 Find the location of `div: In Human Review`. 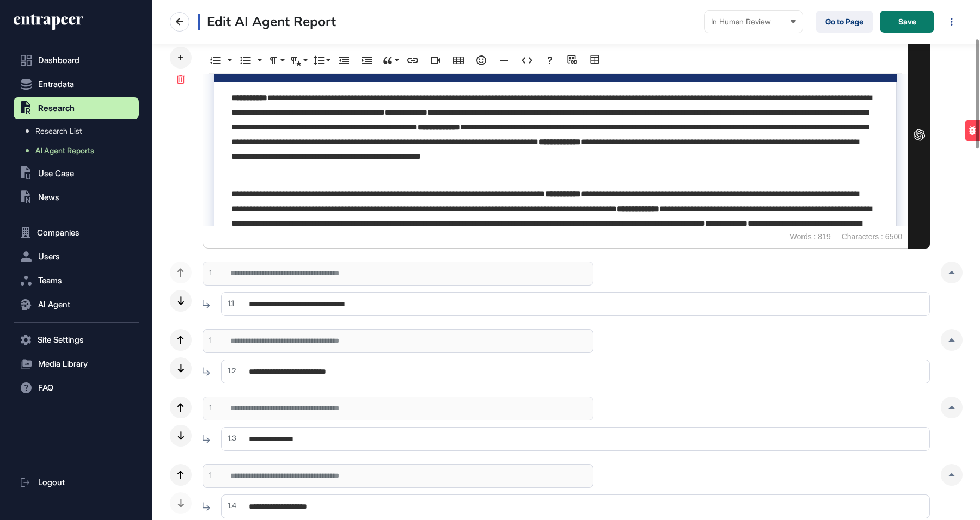

div: In Human Review is located at coordinates (754, 22).